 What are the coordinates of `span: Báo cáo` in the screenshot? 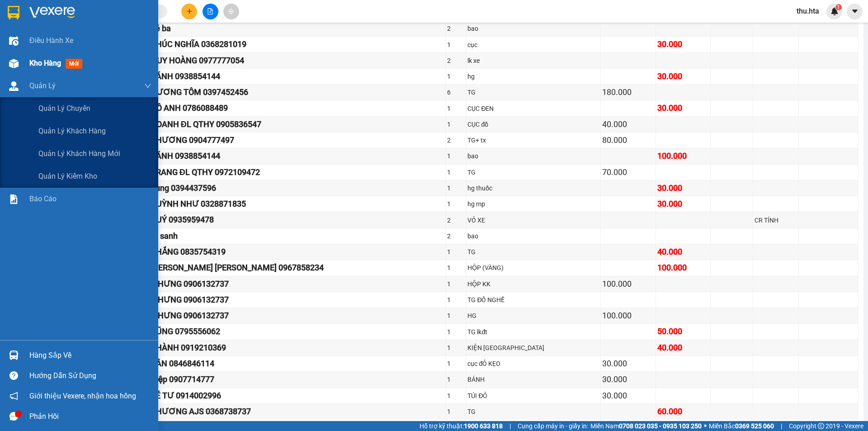 It's located at (43, 198).